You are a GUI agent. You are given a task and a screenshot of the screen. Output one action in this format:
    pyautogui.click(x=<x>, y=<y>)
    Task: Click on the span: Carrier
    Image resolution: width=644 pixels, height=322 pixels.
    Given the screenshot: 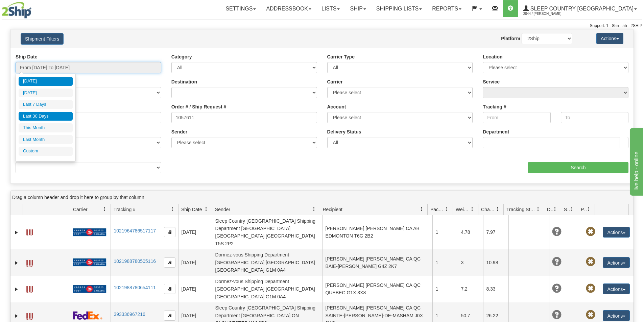 What is the action you would take?
    pyautogui.click(x=80, y=210)
    